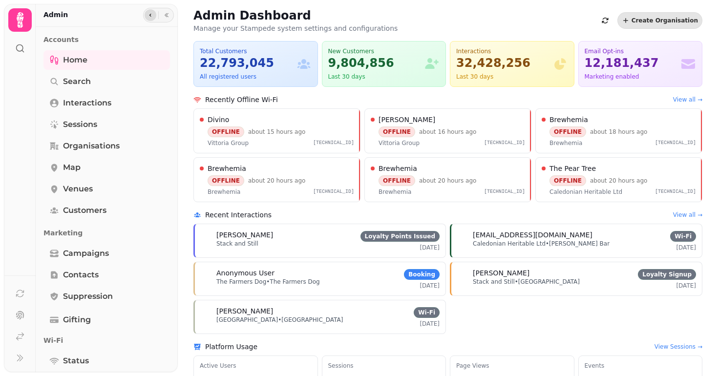  Describe the element at coordinates (660, 21) in the screenshot. I see `button: Create Organisation` at that location.